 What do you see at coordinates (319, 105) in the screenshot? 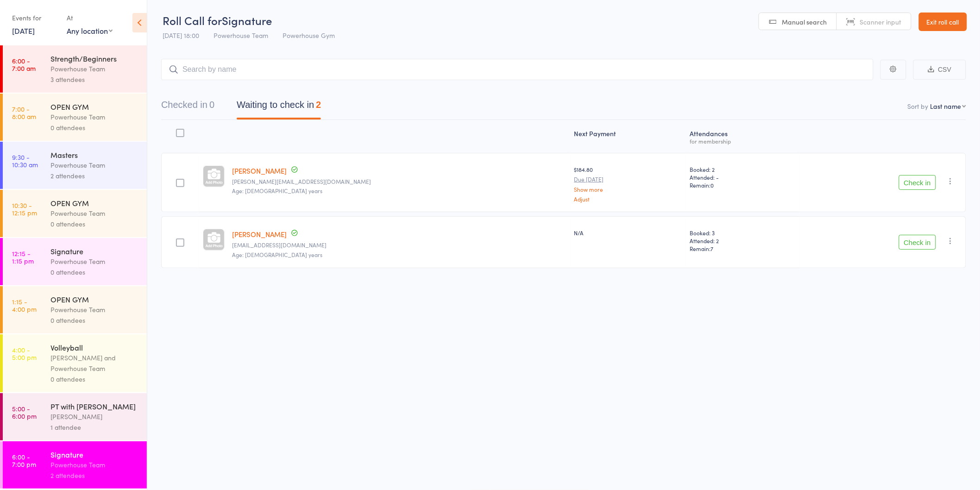
I see `div: 2` at bounding box center [319, 105].